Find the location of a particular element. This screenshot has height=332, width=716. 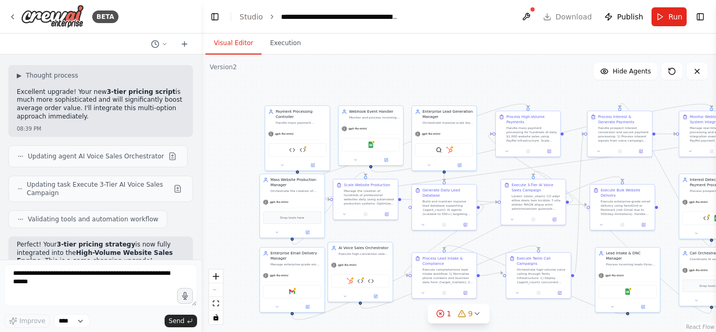

g: Edge from 58c683b9-559e-4c95-87f0-2cbec4cdf190 to df831b87-31f2-4a1b-9009-7ae0c11bdbcb is located at coordinates (665, 174).